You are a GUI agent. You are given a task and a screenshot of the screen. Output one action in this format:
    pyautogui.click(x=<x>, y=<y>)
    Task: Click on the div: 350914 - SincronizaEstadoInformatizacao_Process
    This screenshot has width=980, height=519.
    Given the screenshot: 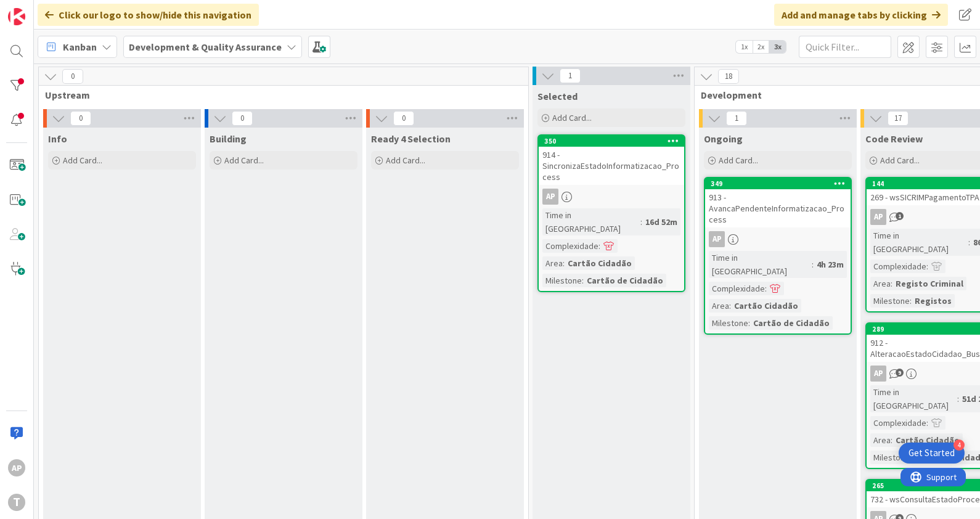 What is the action you would take?
    pyautogui.click(x=611, y=160)
    